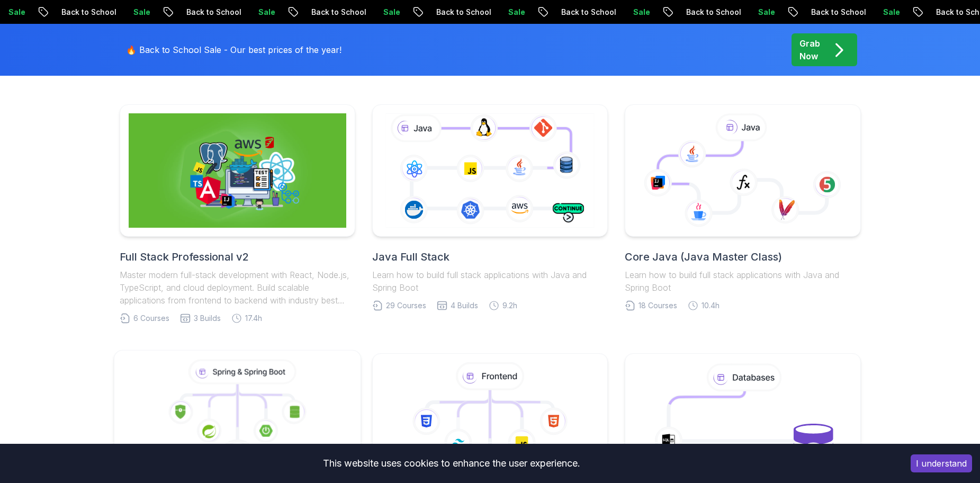 The image size is (980, 483). What do you see at coordinates (810, 50) in the screenshot?
I see `p: Grab Now` at bounding box center [810, 50].